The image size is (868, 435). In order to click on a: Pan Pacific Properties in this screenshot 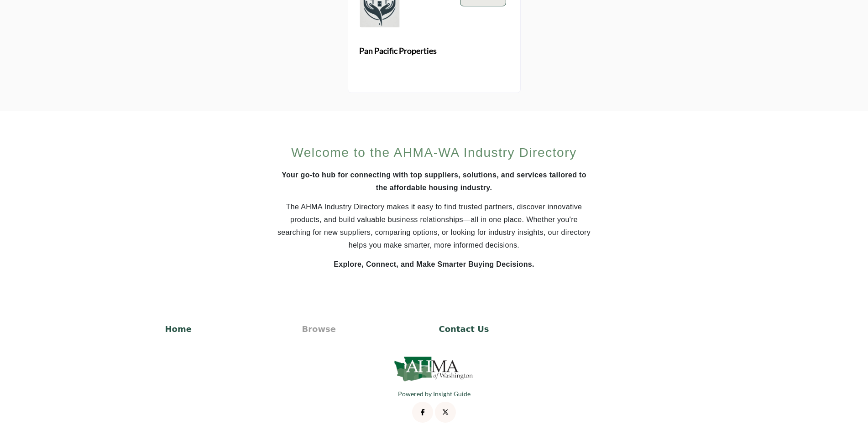, I will do `click(434, 51)`.